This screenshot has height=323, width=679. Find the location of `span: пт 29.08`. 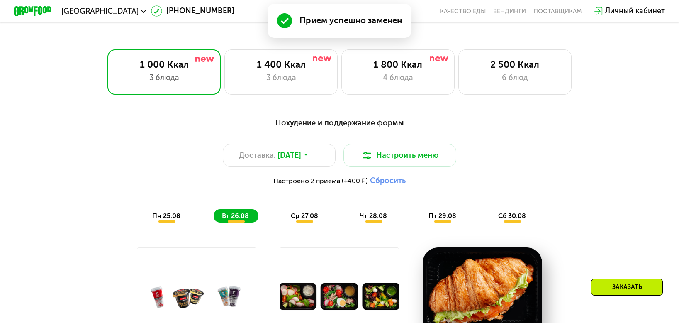

span: пт 29.08 is located at coordinates (442, 215).